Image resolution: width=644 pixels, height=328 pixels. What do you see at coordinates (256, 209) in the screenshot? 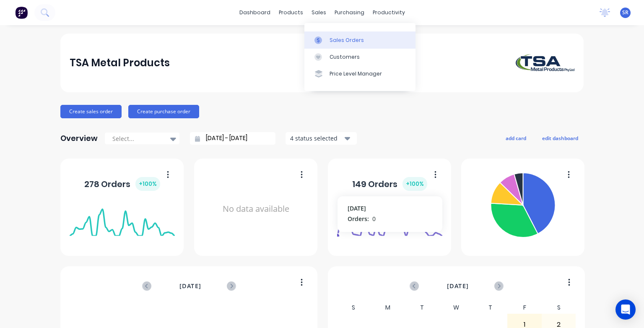
I see `div: No data available` at bounding box center [256, 209].